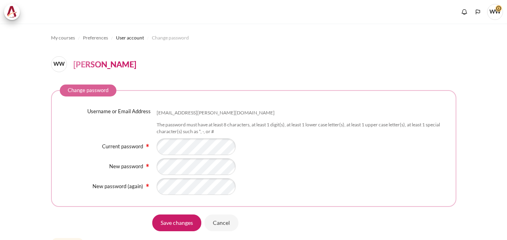 The image size is (507, 240). What do you see at coordinates (61, 64) in the screenshot?
I see `a: WW` at bounding box center [61, 64].